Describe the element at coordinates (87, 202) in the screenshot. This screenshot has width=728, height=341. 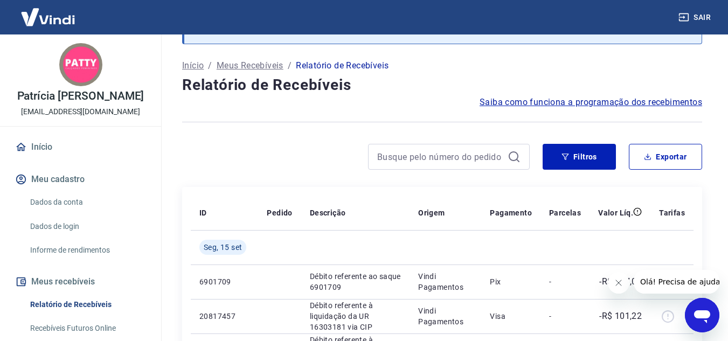
I see `a: Dados da conta` at that location.